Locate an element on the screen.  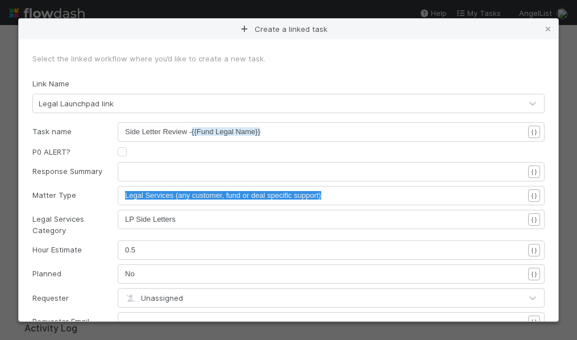
div: Response Summary is located at coordinates (66, 171).